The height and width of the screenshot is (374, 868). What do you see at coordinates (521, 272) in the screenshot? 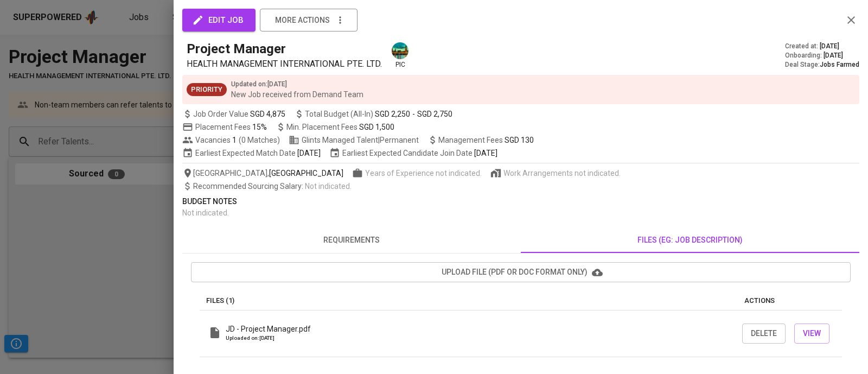
I see `span: upload file (pdf or doc format only)` at bounding box center [521, 272].